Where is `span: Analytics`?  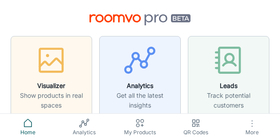
span: Analytics is located at coordinates (84, 132).